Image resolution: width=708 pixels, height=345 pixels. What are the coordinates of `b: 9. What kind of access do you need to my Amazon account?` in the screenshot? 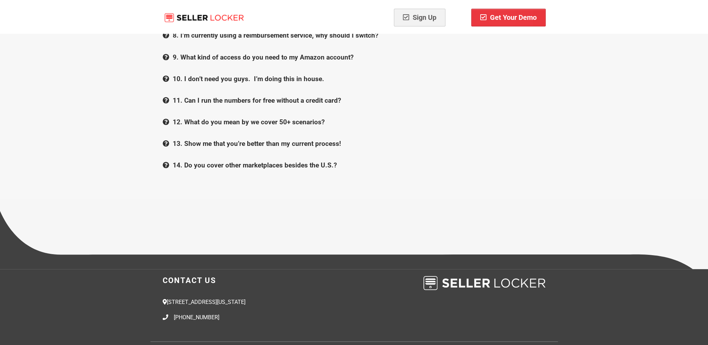 It's located at (263, 57).